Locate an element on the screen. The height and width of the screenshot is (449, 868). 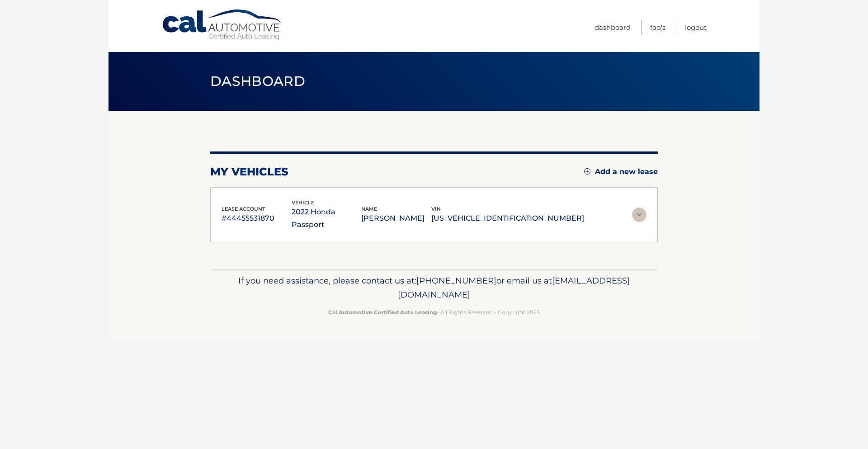
strong: Cal Automotive Certified Auto Leasing is located at coordinates (382, 313).